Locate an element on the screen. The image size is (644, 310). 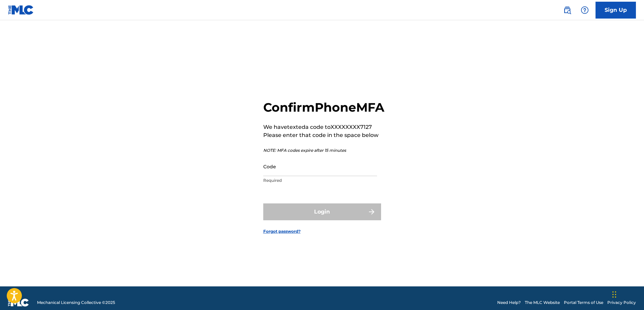
a: Forgot password? is located at coordinates (282, 231).